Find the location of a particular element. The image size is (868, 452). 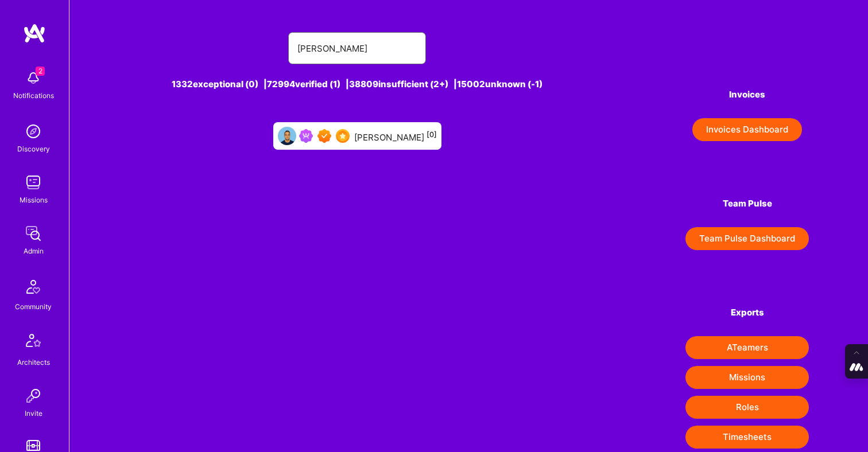

img: Community is located at coordinates (33, 287).